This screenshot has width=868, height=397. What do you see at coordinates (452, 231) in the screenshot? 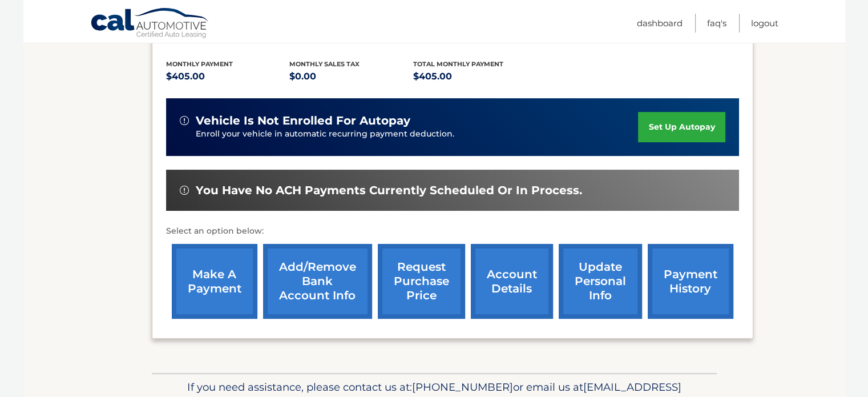
I see `p: Select an option below:` at bounding box center [452, 231].